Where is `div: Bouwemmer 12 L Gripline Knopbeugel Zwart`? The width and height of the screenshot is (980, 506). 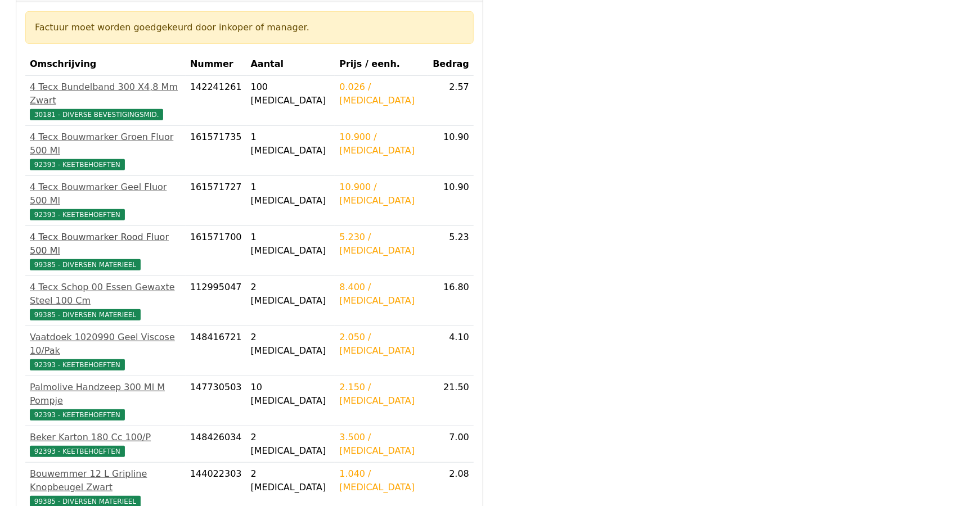 div: Bouwemmer 12 L Gripline Knopbeugel Zwart is located at coordinates (105, 481).